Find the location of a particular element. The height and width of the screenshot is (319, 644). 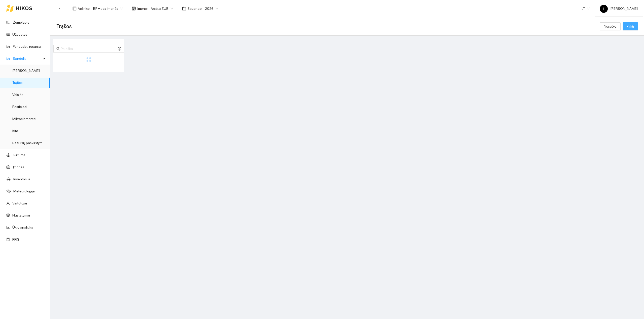

span: search is located at coordinates (58, 49).